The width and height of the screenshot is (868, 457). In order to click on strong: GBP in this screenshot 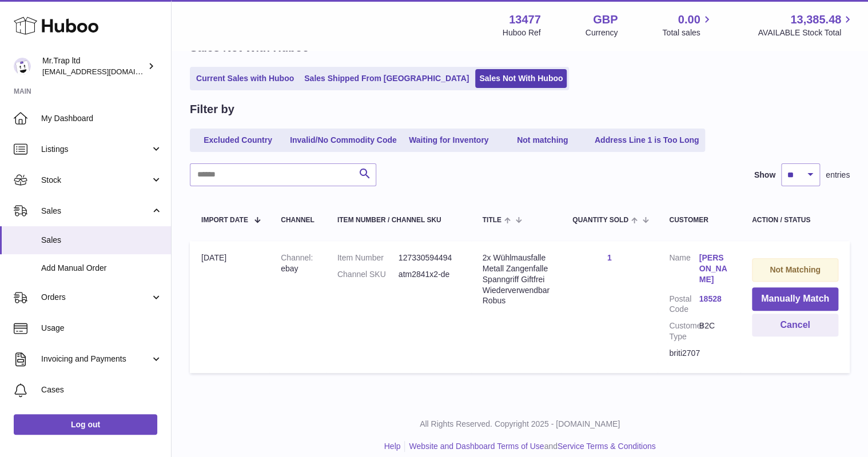, I will do `click(605, 19)`.